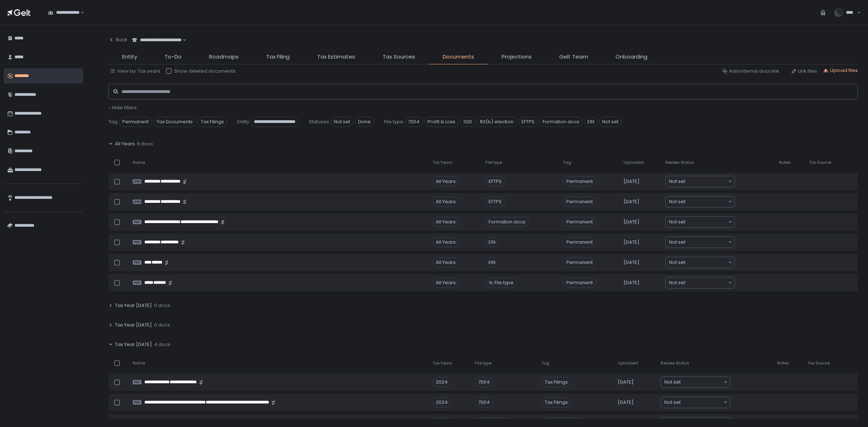 This screenshot has height=427, width=868. What do you see at coordinates (139, 363) in the screenshot?
I see `span: Name` at bounding box center [139, 363].